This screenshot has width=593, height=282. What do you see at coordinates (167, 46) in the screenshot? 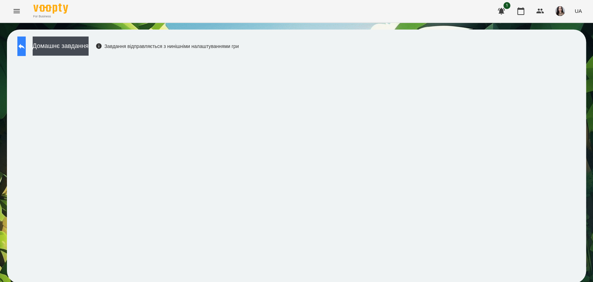
I see `div: Завдання відправляється з нинішніми налаштуваннями гри` at bounding box center [167, 46].